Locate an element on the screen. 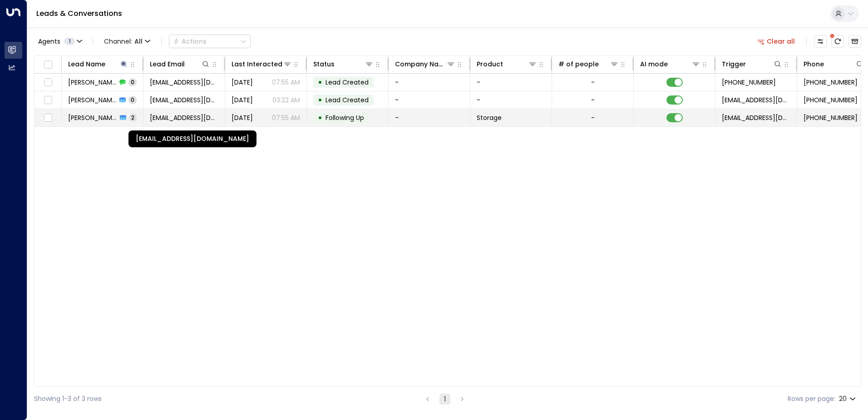 The width and height of the screenshot is (868, 420). div: Actions is located at coordinates (189, 41).